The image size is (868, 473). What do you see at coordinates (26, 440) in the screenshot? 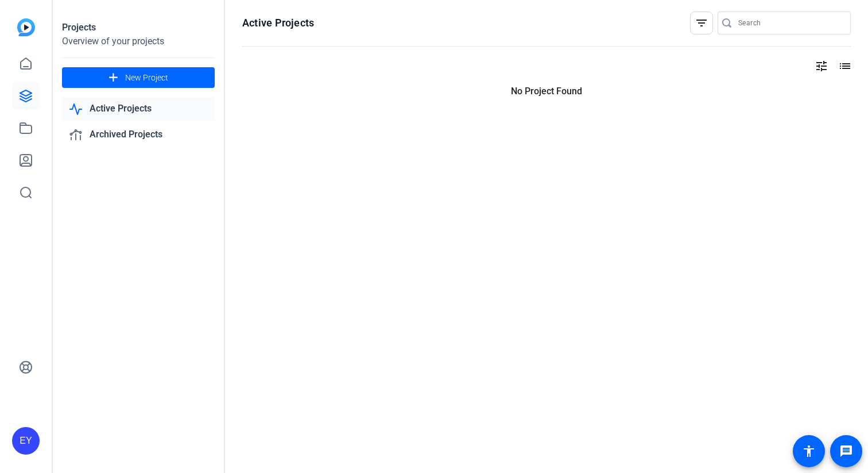
I see `div: EY` at bounding box center [26, 440].